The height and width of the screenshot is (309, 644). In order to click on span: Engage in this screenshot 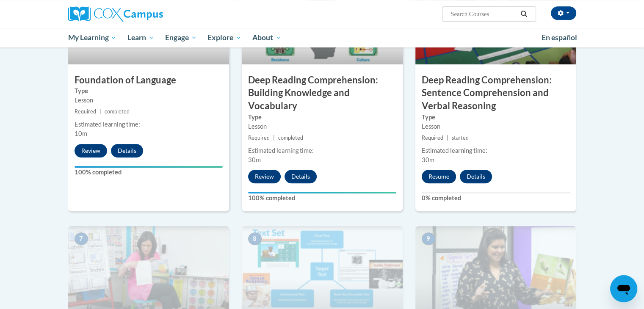, I will do `click(181, 38)`.